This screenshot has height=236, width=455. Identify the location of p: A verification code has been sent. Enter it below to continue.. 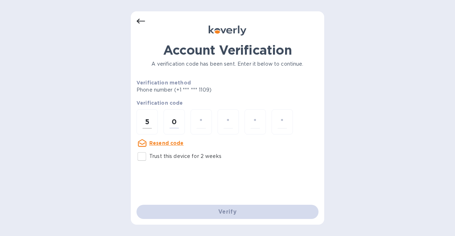
(228, 64).